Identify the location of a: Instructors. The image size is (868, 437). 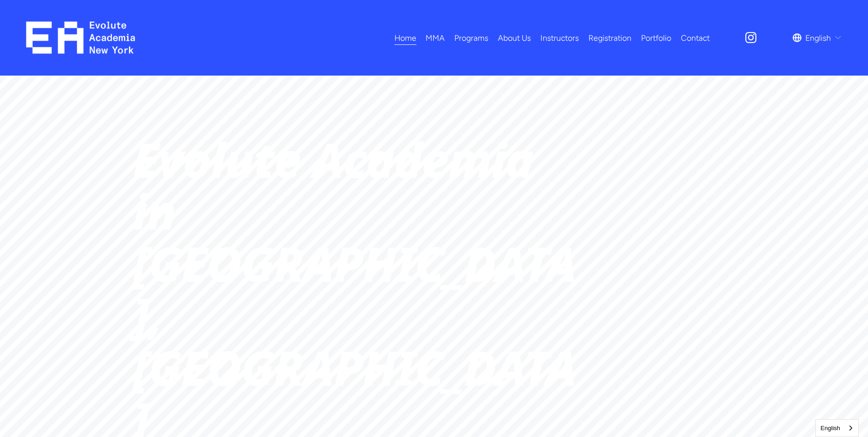
(560, 37).